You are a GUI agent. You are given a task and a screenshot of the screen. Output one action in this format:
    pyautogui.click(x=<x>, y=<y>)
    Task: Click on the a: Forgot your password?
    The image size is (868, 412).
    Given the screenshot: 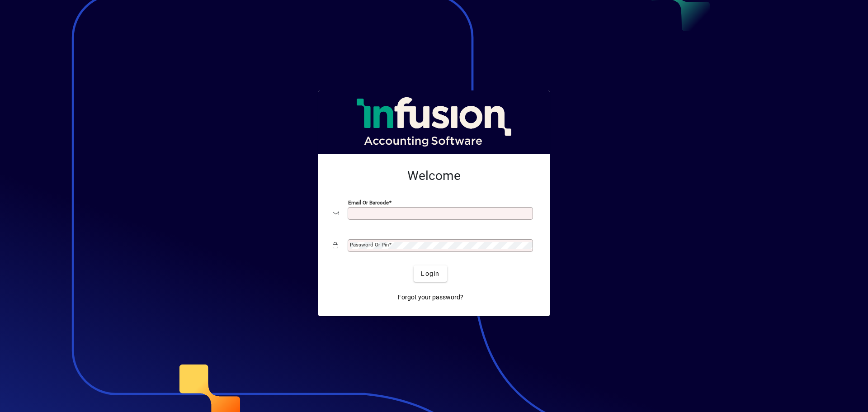 What is the action you would take?
    pyautogui.click(x=431, y=297)
    